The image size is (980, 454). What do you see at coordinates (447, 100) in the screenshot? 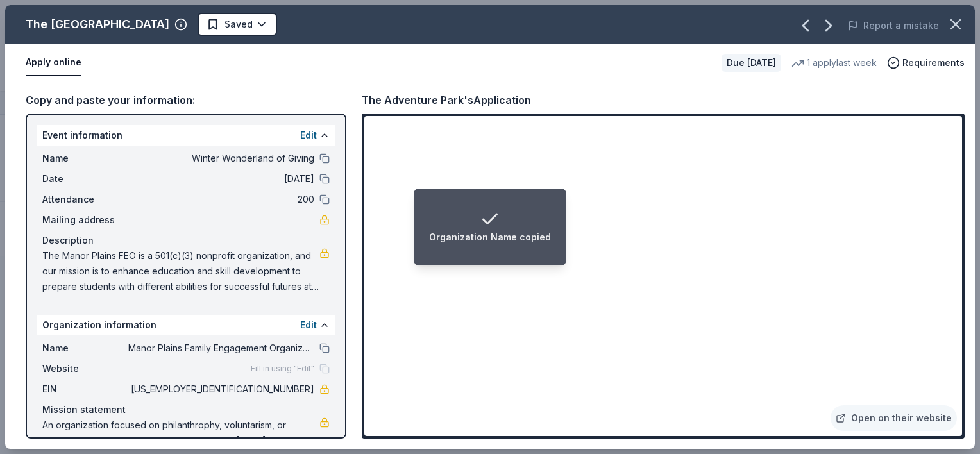
I see `div: The Adventure Park's Application` at bounding box center [447, 100].